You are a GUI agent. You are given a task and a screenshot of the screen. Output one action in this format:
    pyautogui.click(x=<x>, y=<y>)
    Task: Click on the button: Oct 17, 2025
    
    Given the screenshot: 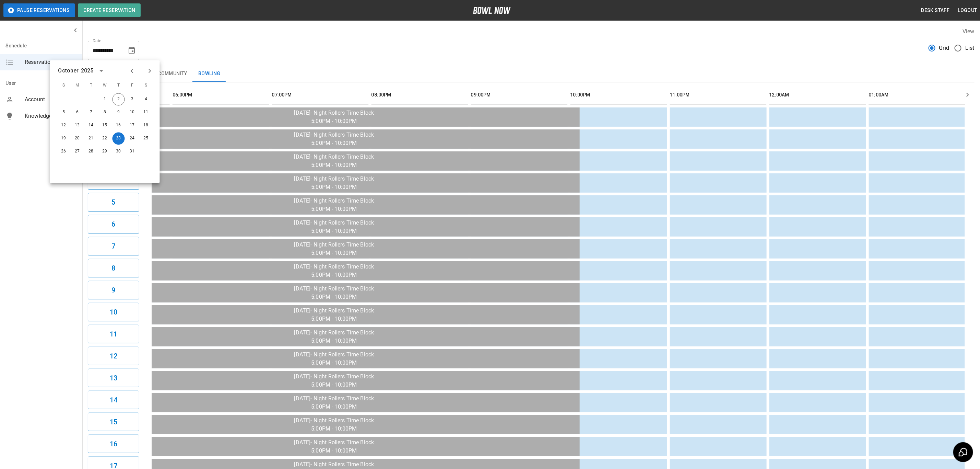 What is the action you would take?
    pyautogui.click(x=133, y=125)
    